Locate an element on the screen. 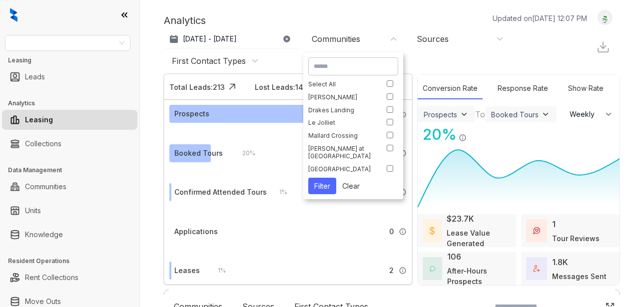 The height and width of the screenshot is (307, 644). li: Knowledge is located at coordinates (69, 234).